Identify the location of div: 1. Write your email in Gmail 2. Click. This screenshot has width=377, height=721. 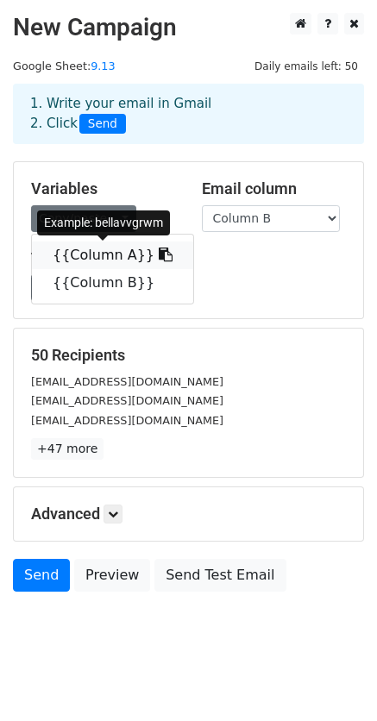
(188, 114).